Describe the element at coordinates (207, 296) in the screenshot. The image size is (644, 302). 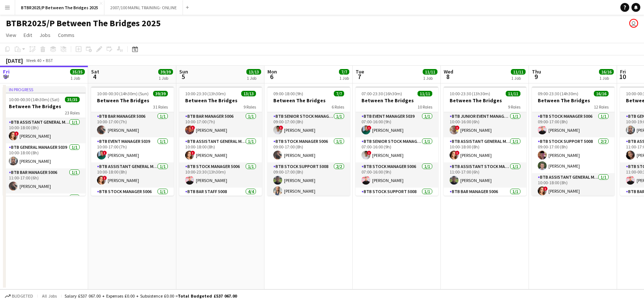
I see `span: Total Budgeted £537 067.00` at that location.